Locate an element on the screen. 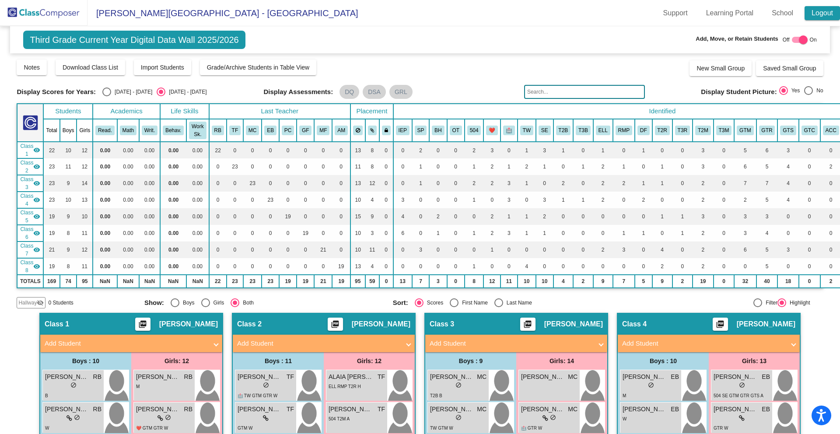 The height and width of the screenshot is (434, 840). mat-radio-group: Select an option is located at coordinates (801, 92).